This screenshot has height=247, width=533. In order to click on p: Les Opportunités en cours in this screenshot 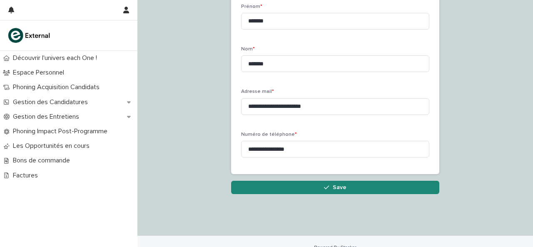, I will do `click(53, 146)`.